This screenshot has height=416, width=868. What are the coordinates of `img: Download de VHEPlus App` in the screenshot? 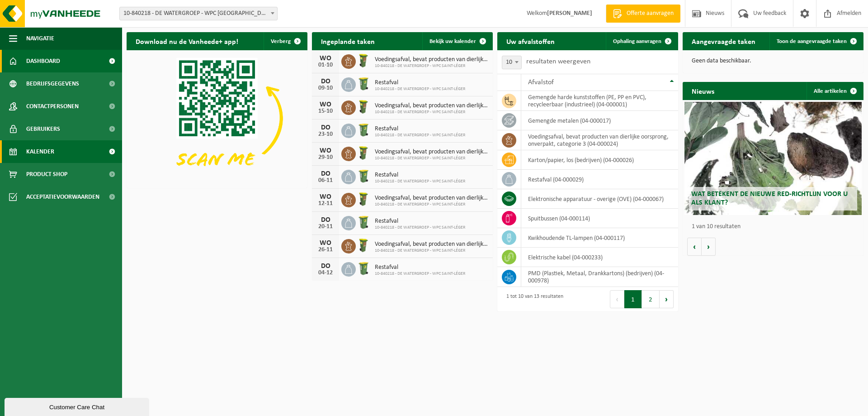 It's located at (217, 118).